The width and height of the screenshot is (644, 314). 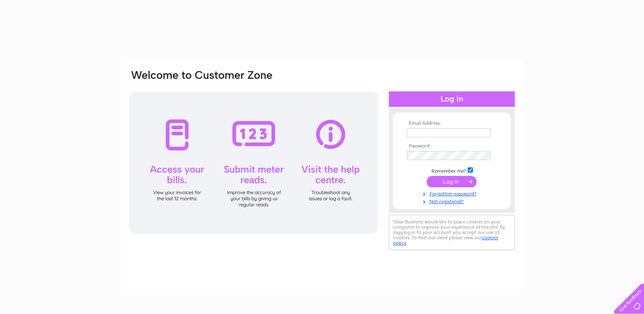 I want to click on th: Password:, so click(x=452, y=146).